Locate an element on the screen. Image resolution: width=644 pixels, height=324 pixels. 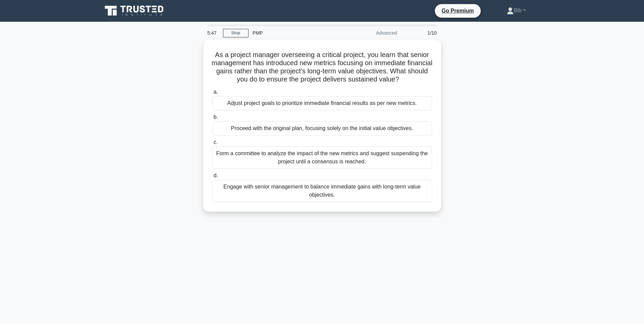
span: b. is located at coordinates (216, 117).